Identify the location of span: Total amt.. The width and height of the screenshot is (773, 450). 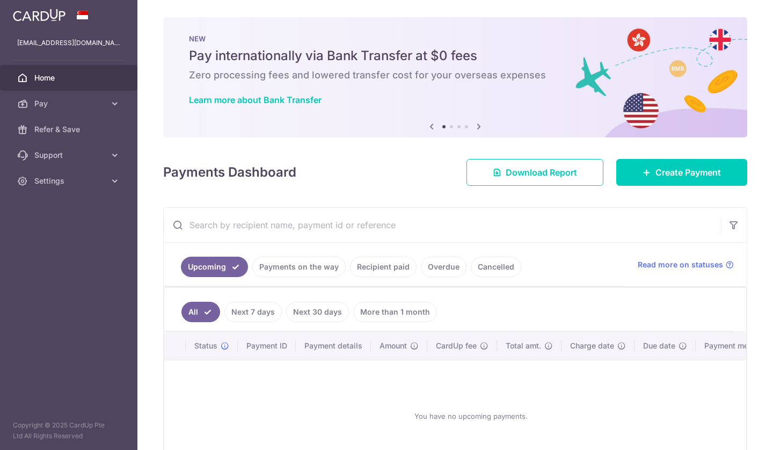
(524, 346).